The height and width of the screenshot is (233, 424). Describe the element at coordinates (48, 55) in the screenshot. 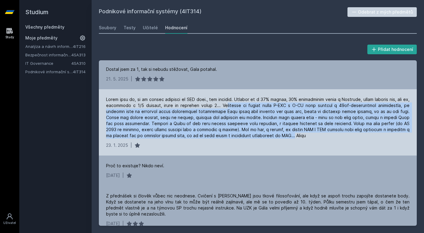

I see `a: Bezpečnost informačních systémů` at that location.